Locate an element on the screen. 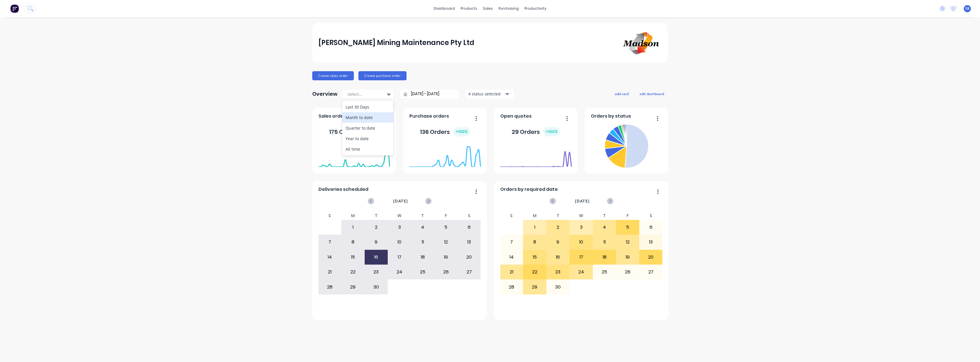  button: 4 status selected is located at coordinates (490, 94).